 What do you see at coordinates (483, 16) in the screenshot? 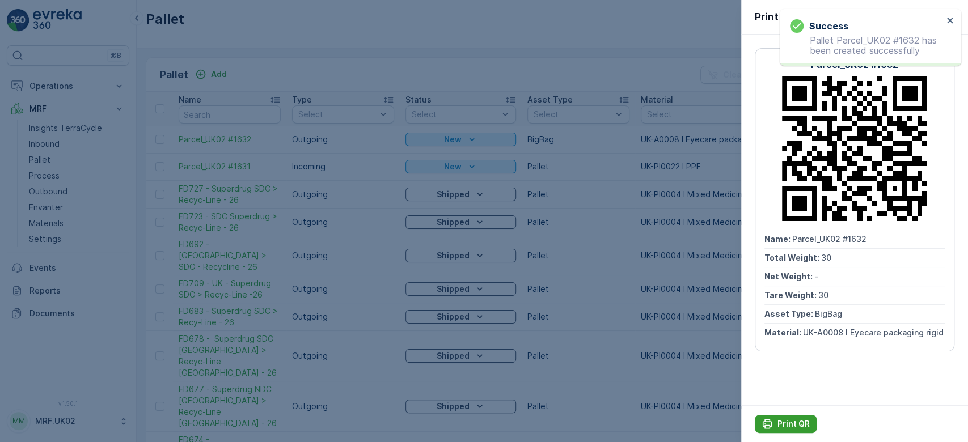
I see `p: Parcel_UK02 #1631` at bounding box center [483, 16].